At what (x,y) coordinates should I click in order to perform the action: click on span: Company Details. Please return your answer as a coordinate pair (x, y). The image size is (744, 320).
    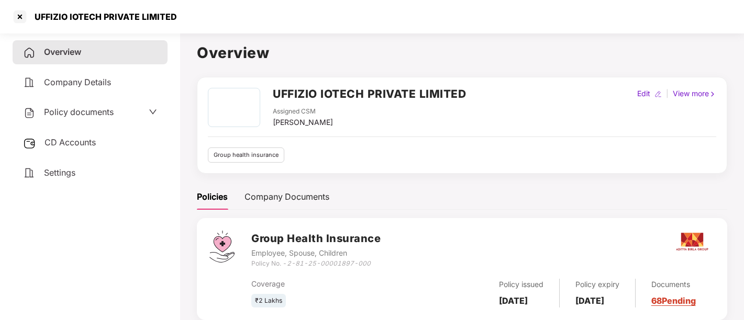
    Looking at the image, I should click on (77, 82).